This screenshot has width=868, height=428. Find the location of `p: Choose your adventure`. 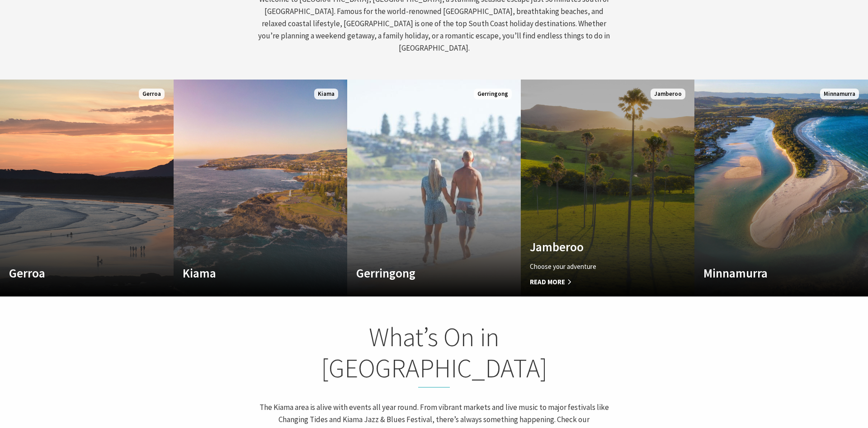

p: Choose your adventure is located at coordinates (594, 267).